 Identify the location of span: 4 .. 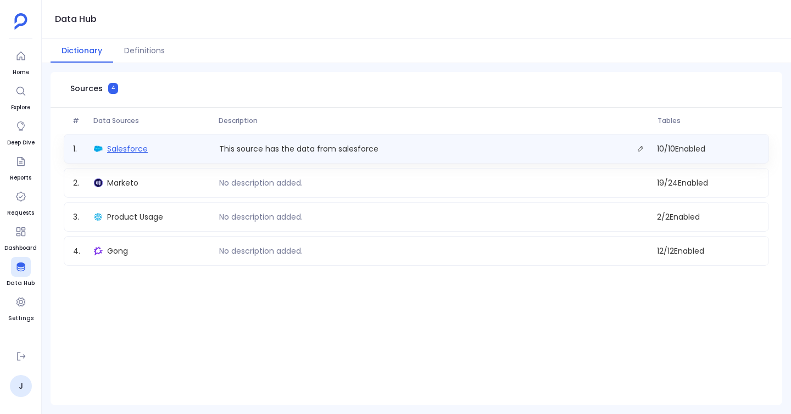
(79, 251).